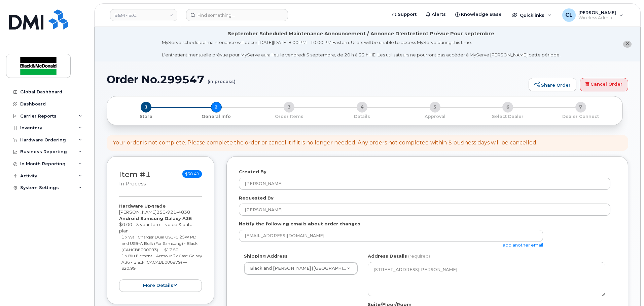 The width and height of the screenshot is (644, 306). What do you see at coordinates (425, 210) in the screenshot?
I see `input: Example: John Smith` at bounding box center [425, 210].